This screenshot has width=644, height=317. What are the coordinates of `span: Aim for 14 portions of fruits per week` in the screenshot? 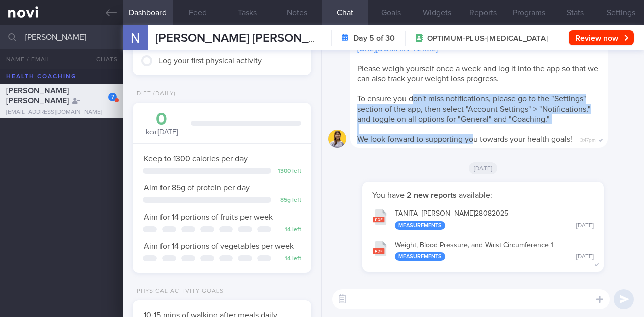 It's located at (208, 217).